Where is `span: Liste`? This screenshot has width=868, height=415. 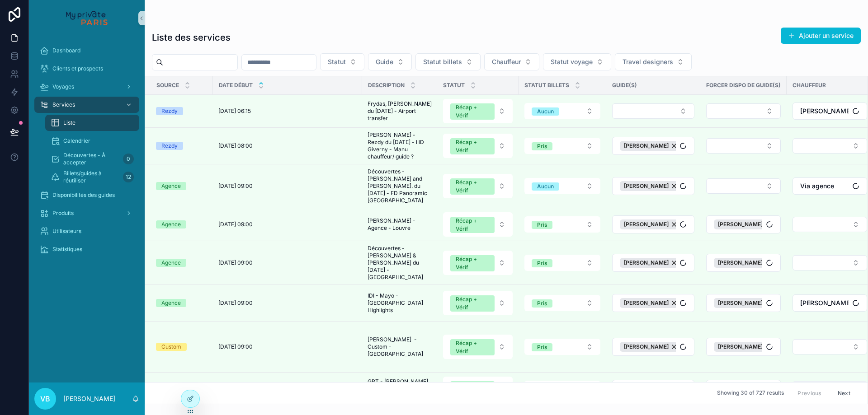 span: Liste is located at coordinates (69, 123).